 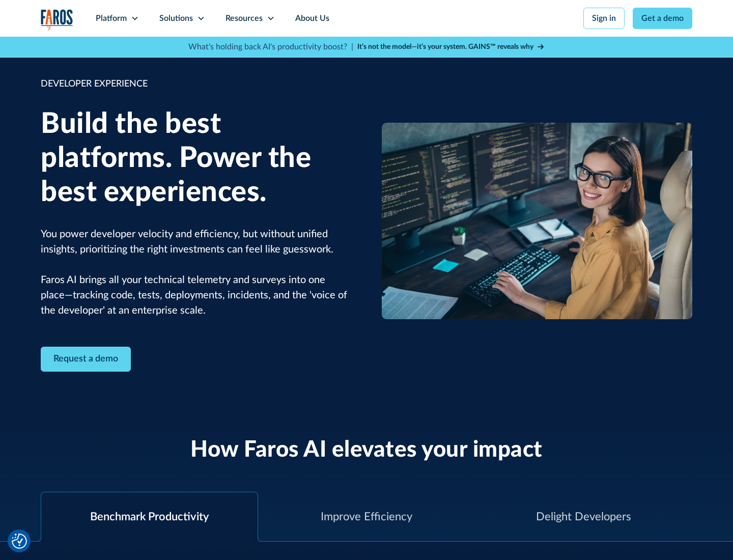 What do you see at coordinates (196, 159) in the screenshot?
I see `h1: Build the best platforms. Power the best experiences.` at bounding box center [196, 159].